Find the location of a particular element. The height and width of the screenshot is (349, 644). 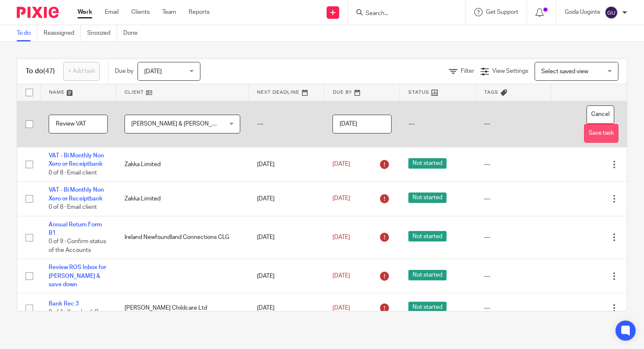

span: Tags is located at coordinates (491, 92).